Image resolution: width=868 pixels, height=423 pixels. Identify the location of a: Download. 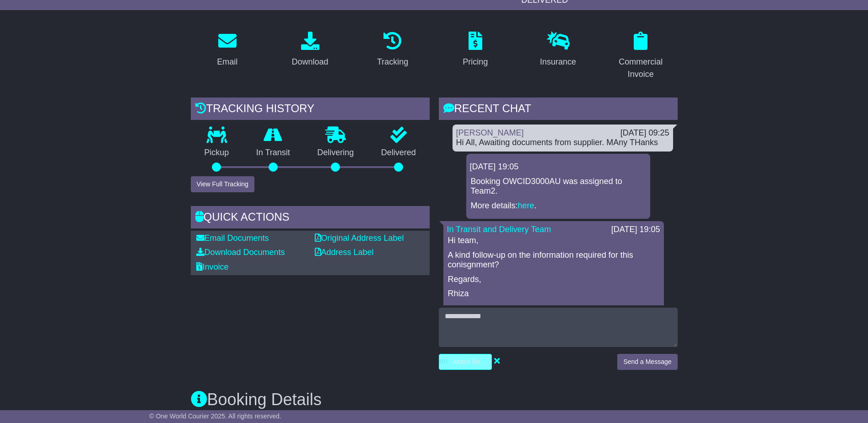
(310, 50).